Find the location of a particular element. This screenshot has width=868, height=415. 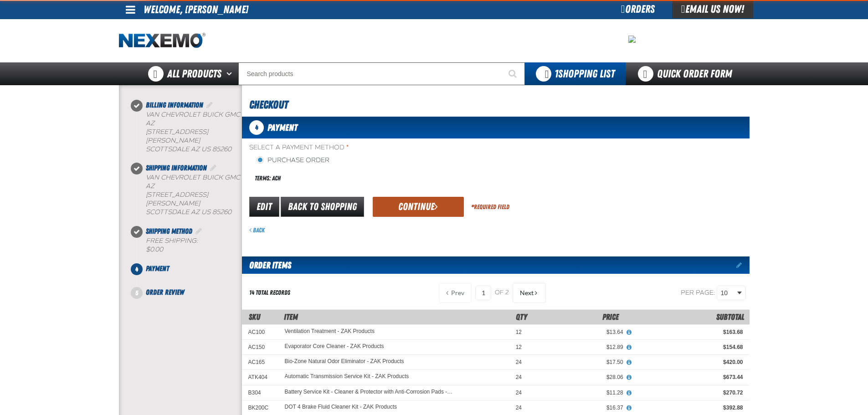

span: Shipping Method is located at coordinates (169, 231).